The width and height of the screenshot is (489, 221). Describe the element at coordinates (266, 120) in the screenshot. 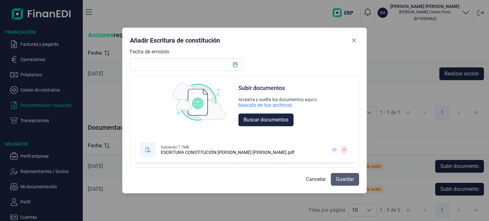

I see `span: Buscar documentos` at that location.